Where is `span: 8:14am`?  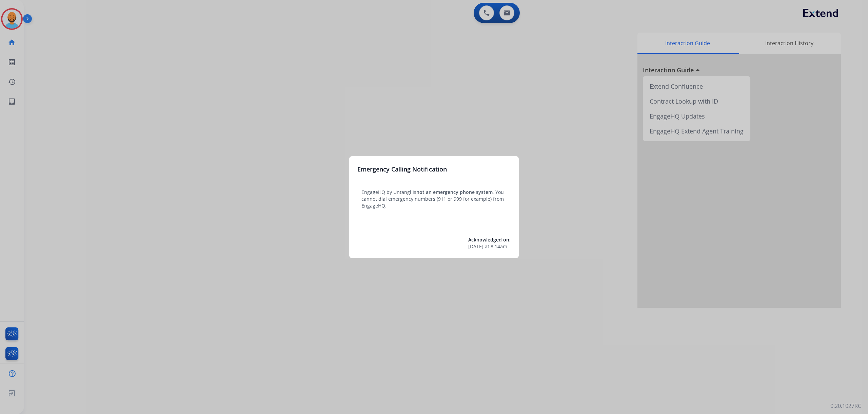
span: 8:14am is located at coordinates (499, 247).